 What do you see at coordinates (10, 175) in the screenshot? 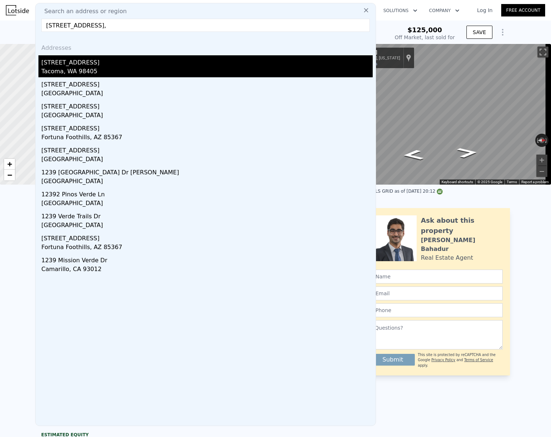
I see `a: Zoom out` at bounding box center [10, 175].